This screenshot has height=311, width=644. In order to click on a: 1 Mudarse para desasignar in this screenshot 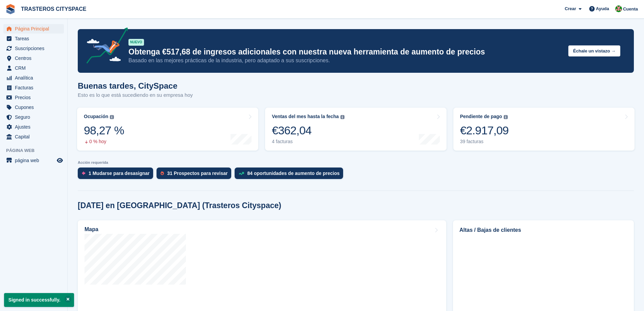, I will do `click(117, 175)`.